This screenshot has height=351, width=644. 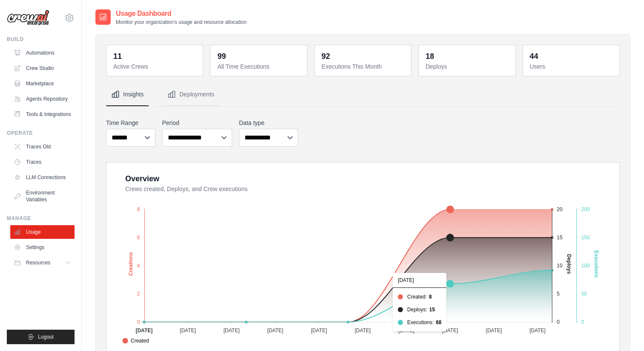 What do you see at coordinates (569, 264) in the screenshot?
I see `text: Deploys` at bounding box center [569, 264].